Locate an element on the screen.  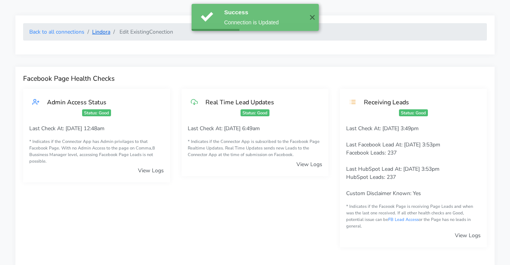
a: FB Lead Access is located at coordinates (403, 219).